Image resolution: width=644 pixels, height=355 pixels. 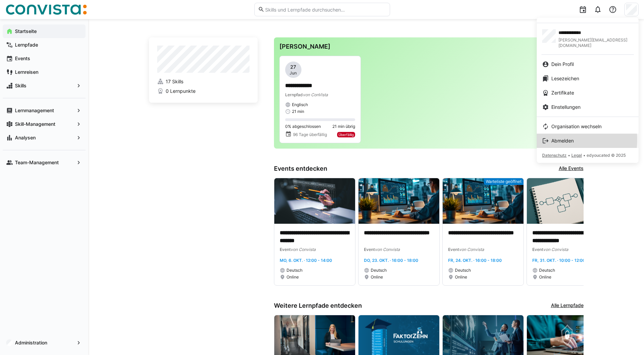 I want to click on span: Dein Profil, so click(x=563, y=64).